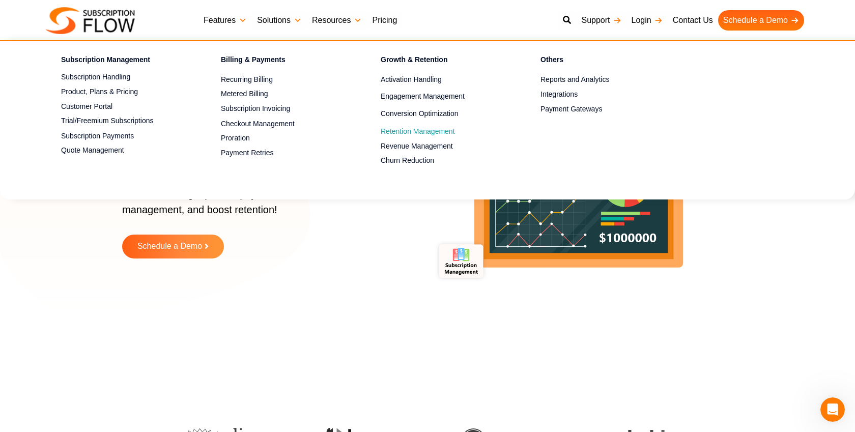 The width and height of the screenshot is (855, 432). What do you see at coordinates (601, 20) in the screenshot?
I see `a: Support` at bounding box center [601, 20].